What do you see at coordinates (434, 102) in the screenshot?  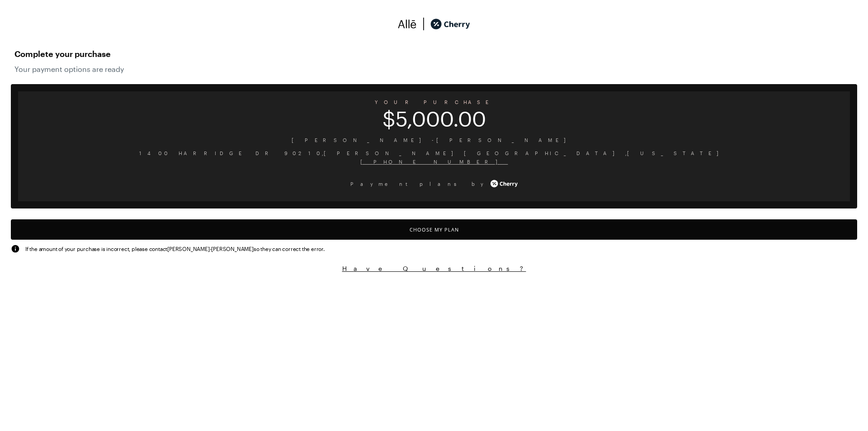 I see `span: YOUR PURCHASE` at bounding box center [434, 102].